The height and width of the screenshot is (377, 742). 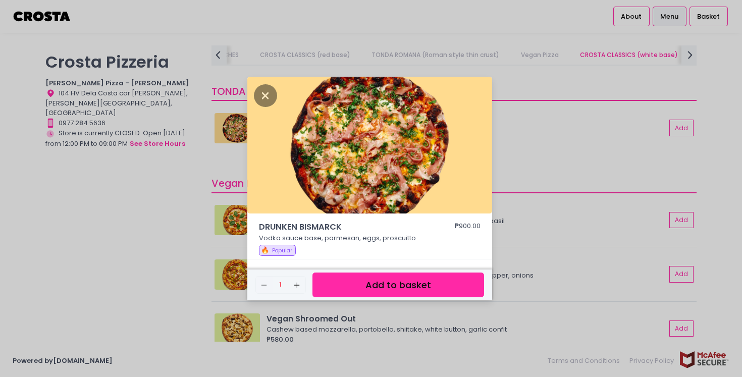 I want to click on button: Close, so click(x=265, y=95).